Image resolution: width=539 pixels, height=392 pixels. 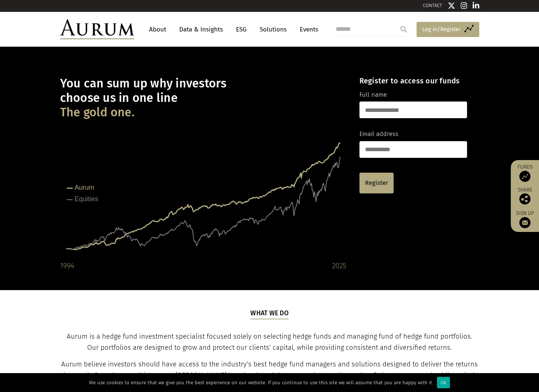 What do you see at coordinates (525, 223) in the screenshot?
I see `img: Sign up to our newsletter` at bounding box center [525, 223].